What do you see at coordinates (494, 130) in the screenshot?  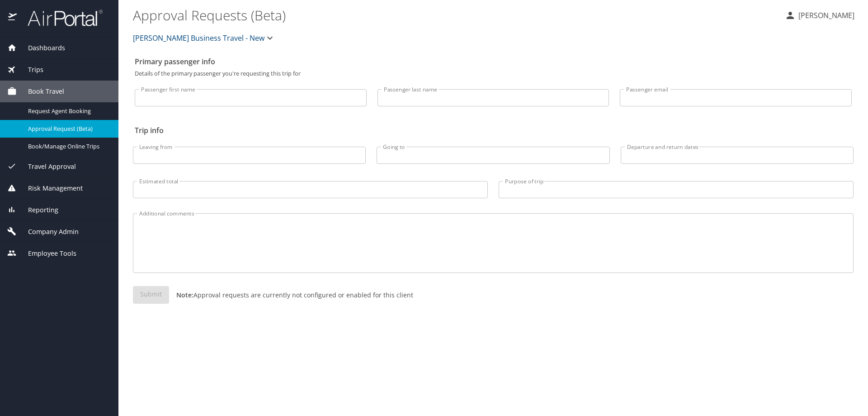 I see `h2: Trip info` at bounding box center [494, 130].